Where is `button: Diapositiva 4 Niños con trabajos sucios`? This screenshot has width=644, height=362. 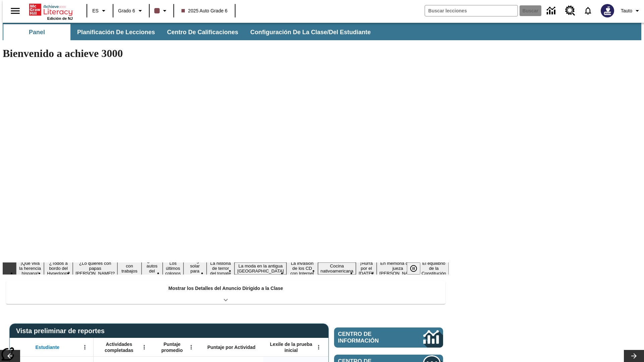
button: Diapositiva 4 Niños con trabajos sucios is located at coordinates (129, 268).